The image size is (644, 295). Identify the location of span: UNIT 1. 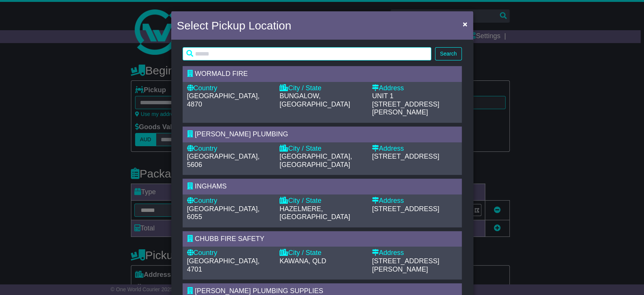
(382, 96).